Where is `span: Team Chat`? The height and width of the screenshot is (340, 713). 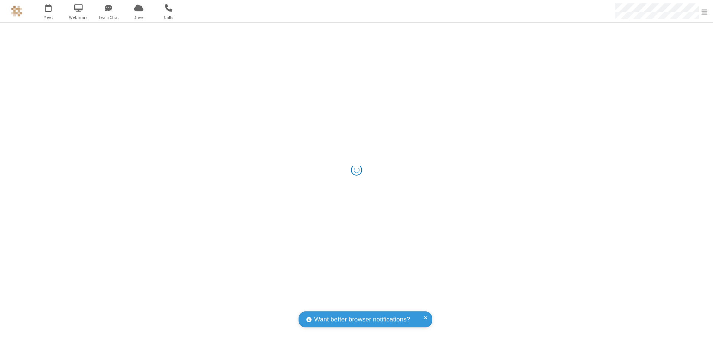
span: Team Chat is located at coordinates (108, 17).